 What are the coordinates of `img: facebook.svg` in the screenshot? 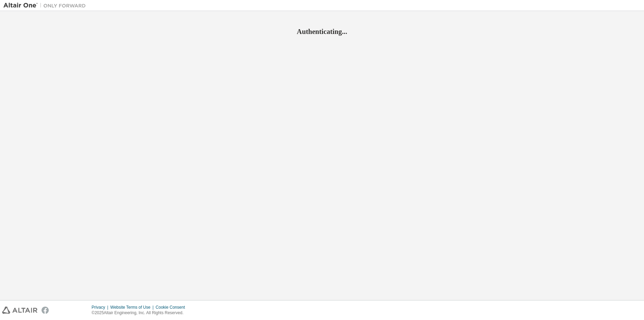 It's located at (45, 310).